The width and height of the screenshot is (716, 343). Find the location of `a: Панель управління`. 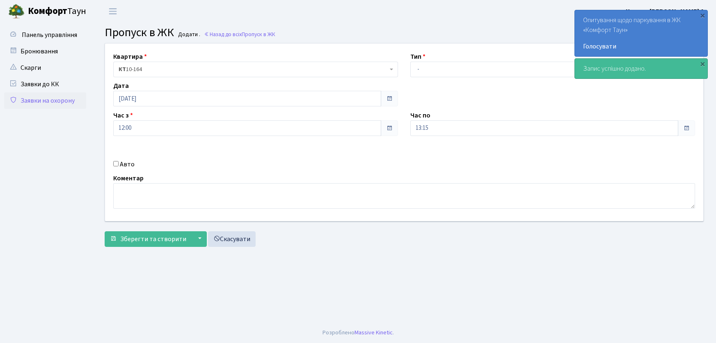

a: Панель управління is located at coordinates (45, 35).